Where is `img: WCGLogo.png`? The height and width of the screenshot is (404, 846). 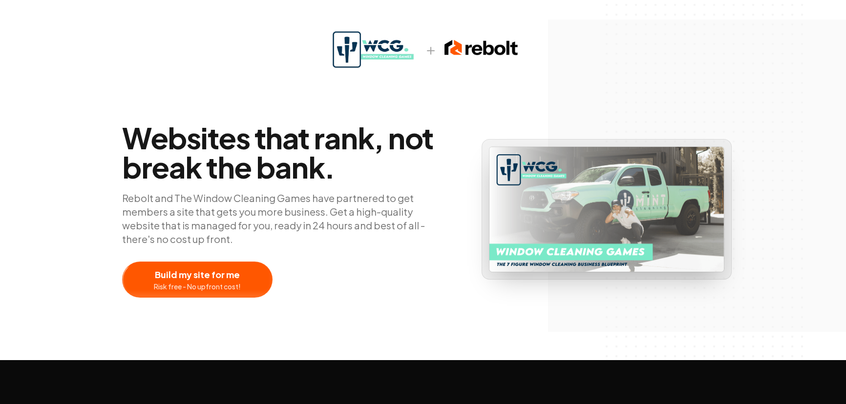 img: WCGLogo.png is located at coordinates (372, 51).